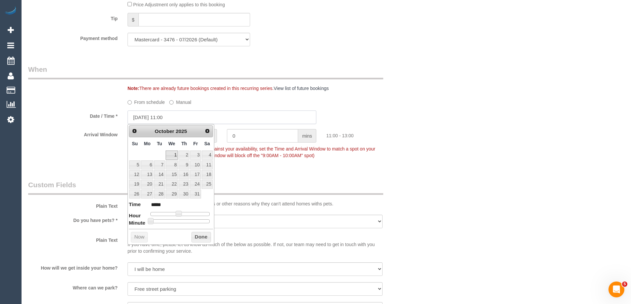 The width and height of the screenshot is (631, 304). I want to click on a: 30, so click(184, 194).